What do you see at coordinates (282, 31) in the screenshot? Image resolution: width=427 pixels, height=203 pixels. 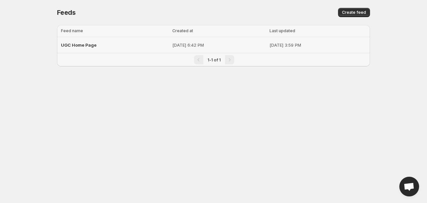 I see `span: Last updated` at bounding box center [282, 31].